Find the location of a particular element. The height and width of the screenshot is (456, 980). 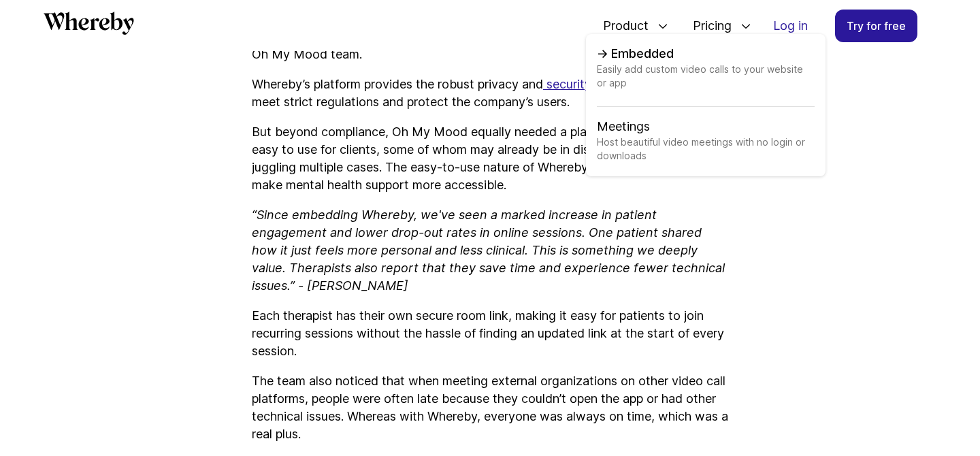

a: Try for free is located at coordinates (876, 26).